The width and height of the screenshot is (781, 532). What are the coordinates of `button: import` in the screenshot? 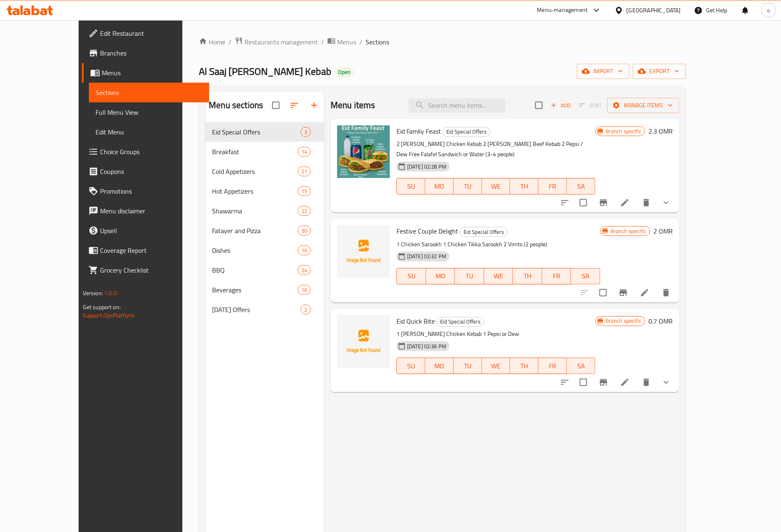 It's located at (603, 71).